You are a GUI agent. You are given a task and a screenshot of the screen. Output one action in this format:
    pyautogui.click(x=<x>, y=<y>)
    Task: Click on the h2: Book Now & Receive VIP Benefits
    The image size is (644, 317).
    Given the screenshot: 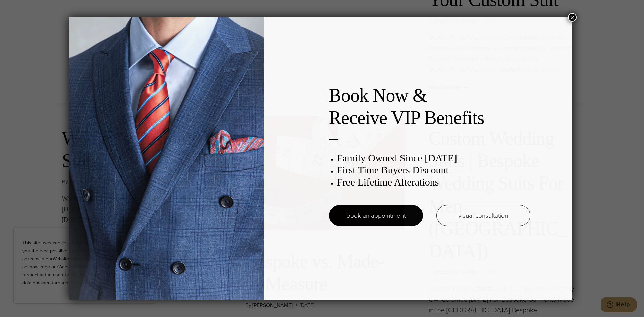 What is the action you would take?
    pyautogui.click(x=430, y=106)
    